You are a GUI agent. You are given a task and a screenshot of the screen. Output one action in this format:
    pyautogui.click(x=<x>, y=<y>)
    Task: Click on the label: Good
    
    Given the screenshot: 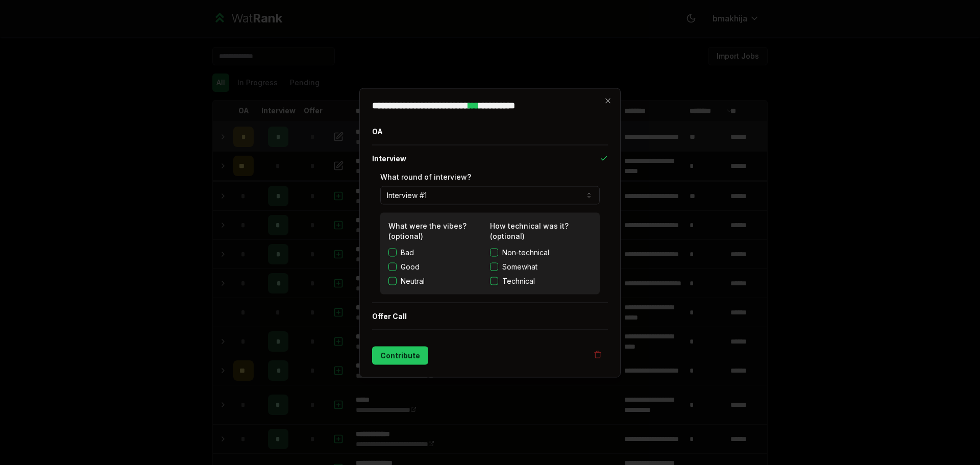 What is the action you would take?
    pyautogui.click(x=410, y=267)
    